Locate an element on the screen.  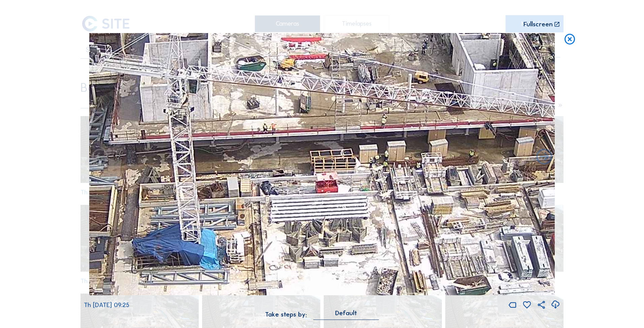
img: Image is located at coordinates (322, 164).